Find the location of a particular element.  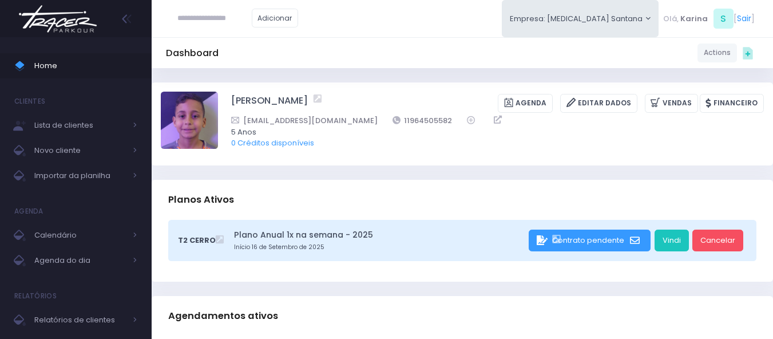

span: Novo cliente is located at coordinates (80, 150).